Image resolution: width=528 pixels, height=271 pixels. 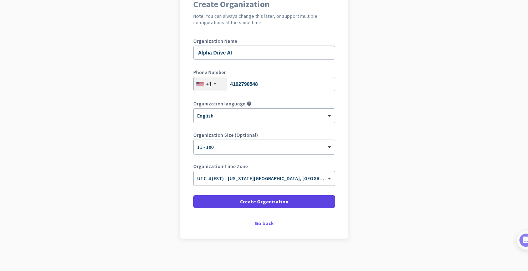 I want to click on label: Organization Size (Optional), so click(x=264, y=135).